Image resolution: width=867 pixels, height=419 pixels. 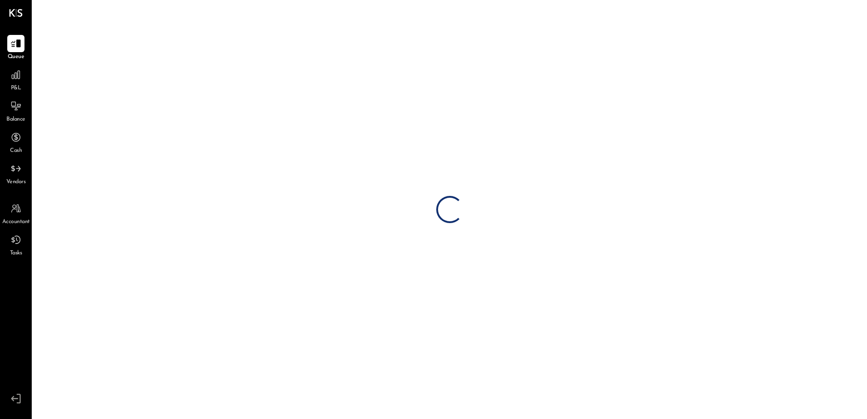 What do you see at coordinates (16, 151) in the screenshot?
I see `span: Cash` at bounding box center [16, 151].